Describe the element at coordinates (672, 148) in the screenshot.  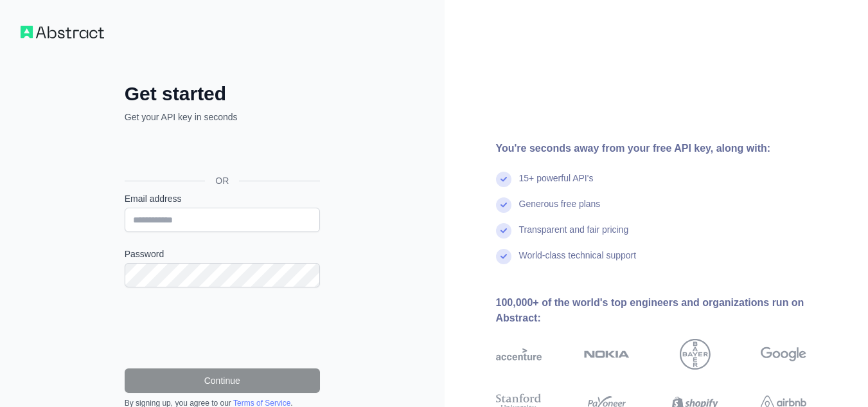
I see `div: You're seconds away from your free API key, along with:` at that location.